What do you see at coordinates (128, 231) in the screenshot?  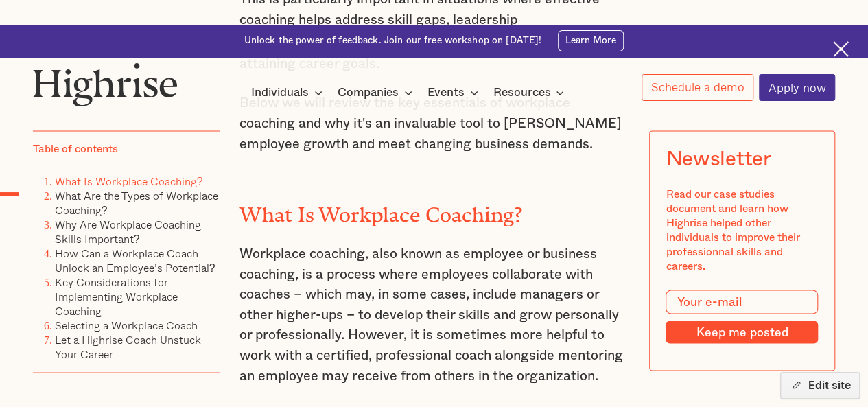 I see `a: Why Are Workplace Coaching Skills Important?` at bounding box center [128, 231].